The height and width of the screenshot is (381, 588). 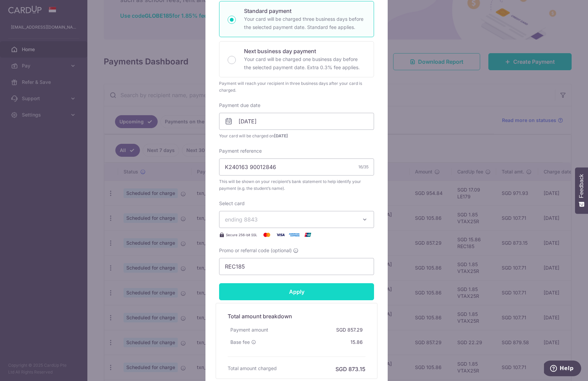 What do you see at coordinates (350, 330) in the screenshot?
I see `div: SGD 857.29` at bounding box center [350, 330].